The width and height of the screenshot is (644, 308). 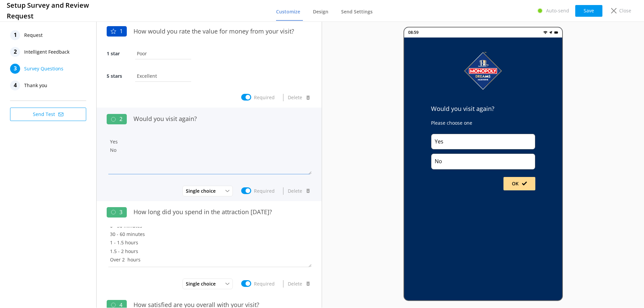 What do you see at coordinates (550, 33) in the screenshot?
I see `img: near-me.png` at bounding box center [550, 33].